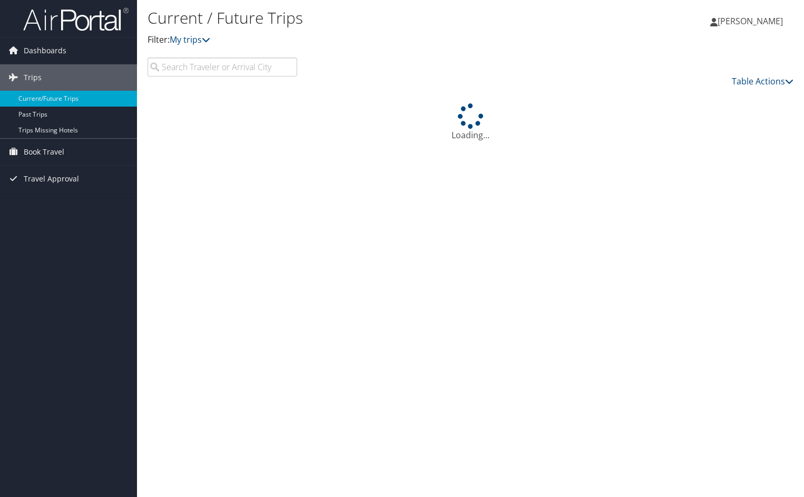 This screenshot has width=804, height=497. I want to click on a: My trips, so click(190, 40).